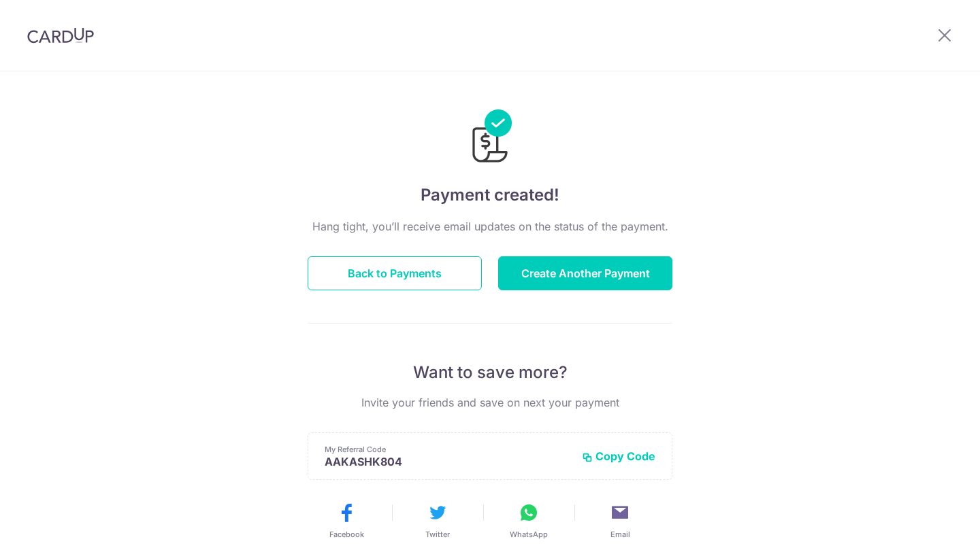  Describe the element at coordinates (61, 35) in the screenshot. I see `img: CardUp` at that location.